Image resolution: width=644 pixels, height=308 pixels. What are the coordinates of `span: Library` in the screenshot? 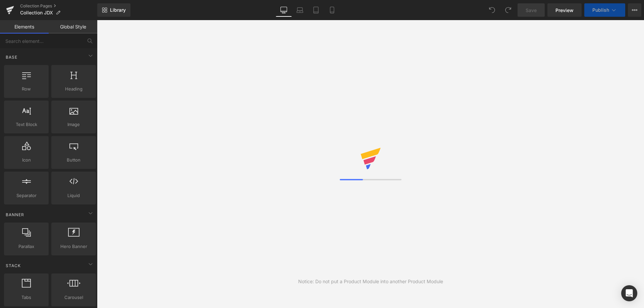 It's located at (118, 10).